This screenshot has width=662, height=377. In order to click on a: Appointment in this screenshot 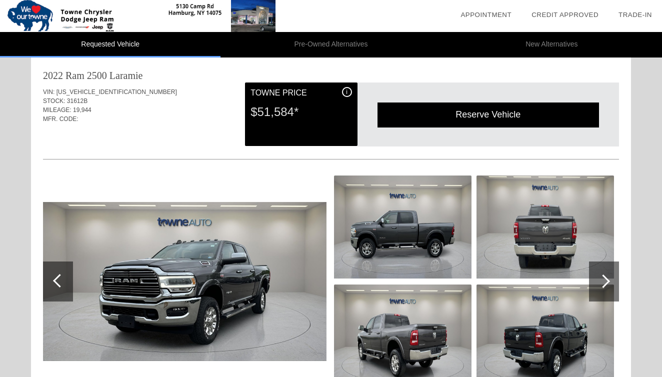, I will do `click(486, 14)`.